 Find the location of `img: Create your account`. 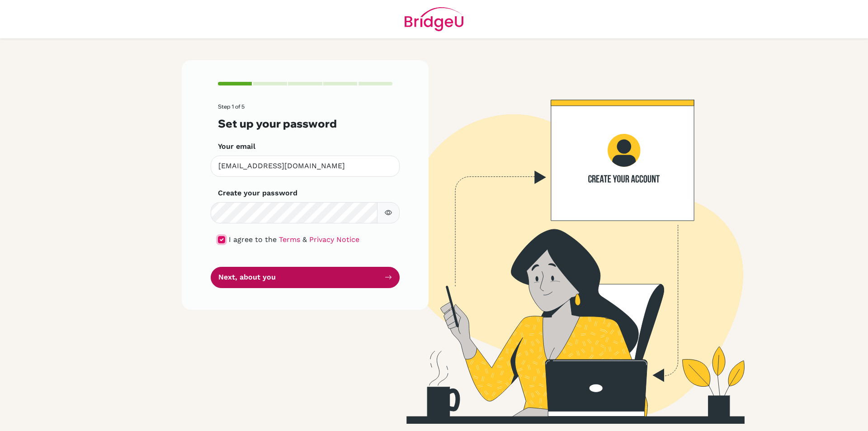

img: Create your account is located at coordinates (562, 242).